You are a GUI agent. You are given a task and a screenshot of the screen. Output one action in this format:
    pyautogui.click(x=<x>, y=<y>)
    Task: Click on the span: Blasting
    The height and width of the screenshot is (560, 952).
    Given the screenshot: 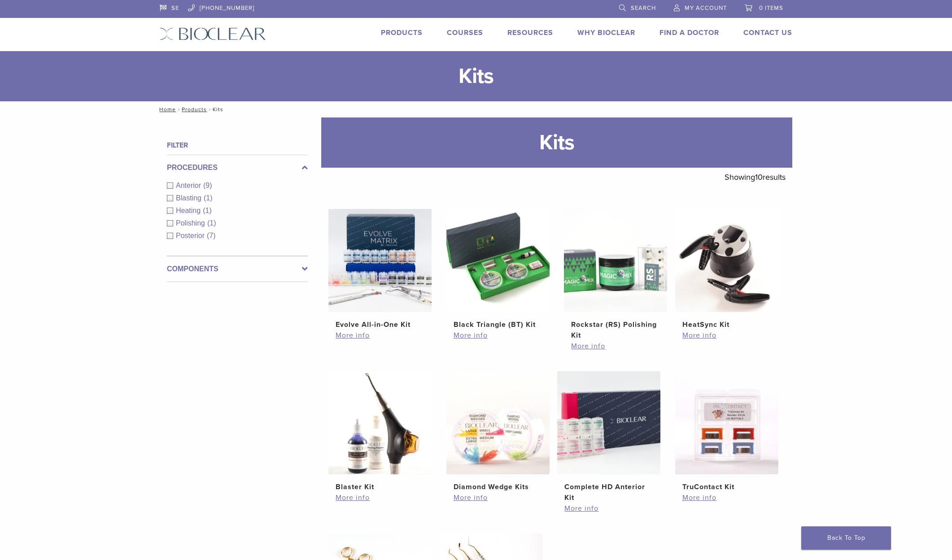 What is the action you would take?
    pyautogui.click(x=190, y=198)
    